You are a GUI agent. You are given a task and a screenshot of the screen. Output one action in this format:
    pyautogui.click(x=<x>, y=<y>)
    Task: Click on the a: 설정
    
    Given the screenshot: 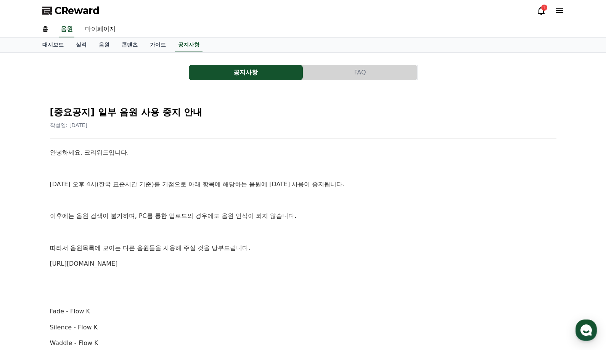 What is the action you would take?
    pyautogui.click(x=122, y=251)
    